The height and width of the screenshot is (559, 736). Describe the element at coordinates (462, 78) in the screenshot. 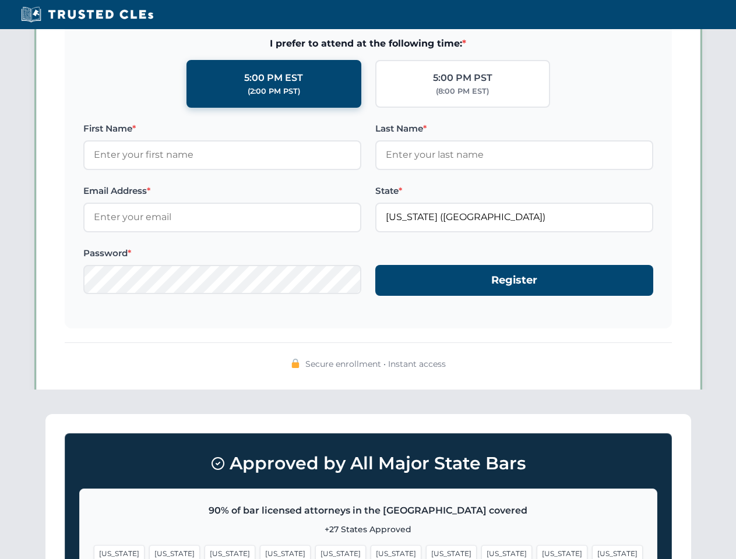

I see `div: 5:00 PM PST` at that location.